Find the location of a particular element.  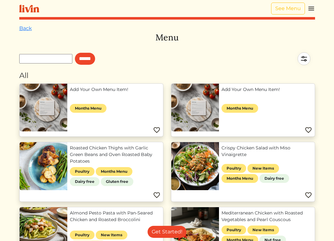

a: Back is located at coordinates (26, 28).